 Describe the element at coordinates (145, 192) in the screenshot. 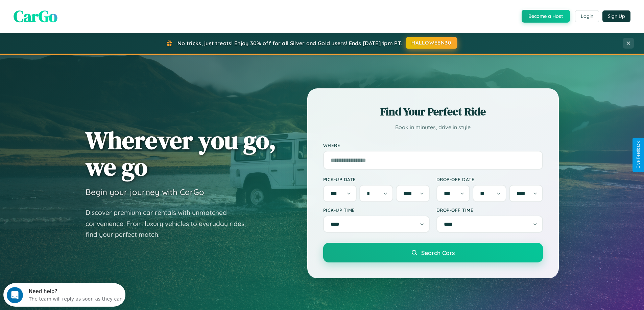

I see `h3: Begin your journey with CarGo` at that location.